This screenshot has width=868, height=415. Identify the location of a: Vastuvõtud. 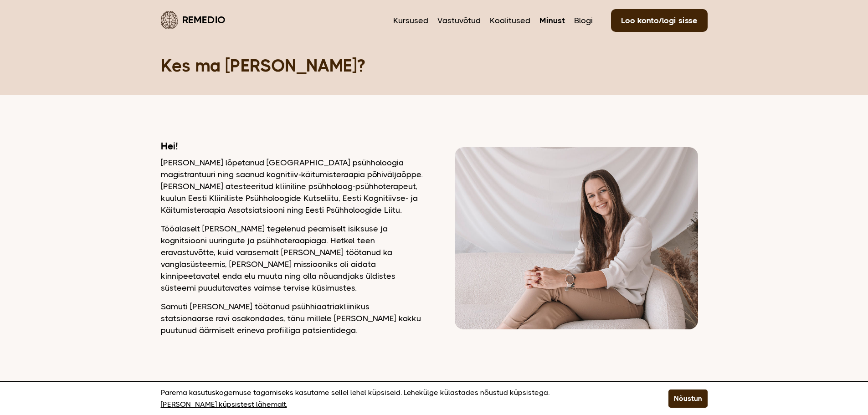
(459, 21).